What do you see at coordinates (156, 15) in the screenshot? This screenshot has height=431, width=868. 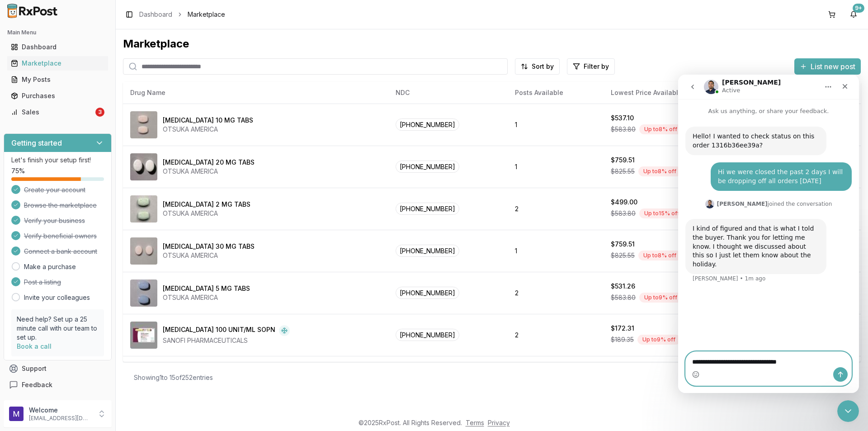 I see `a: Dashboard` at bounding box center [156, 15].